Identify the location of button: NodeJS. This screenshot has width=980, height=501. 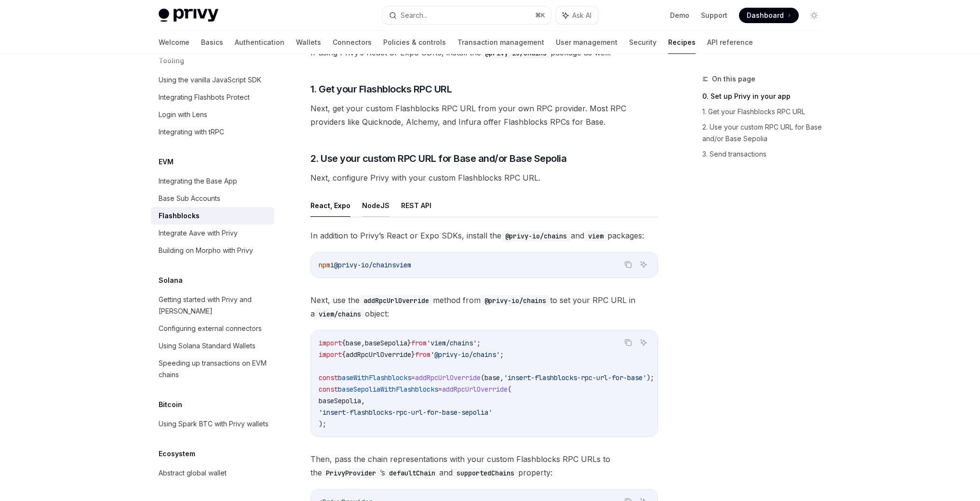
(375, 205).